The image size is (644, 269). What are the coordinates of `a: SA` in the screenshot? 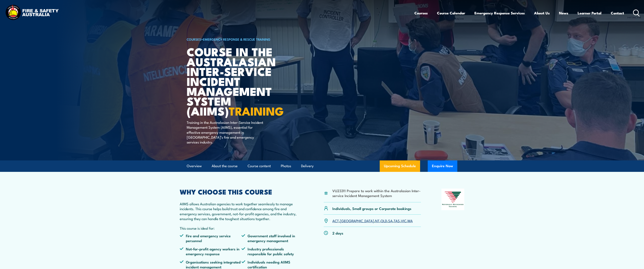 It's located at (390, 220).